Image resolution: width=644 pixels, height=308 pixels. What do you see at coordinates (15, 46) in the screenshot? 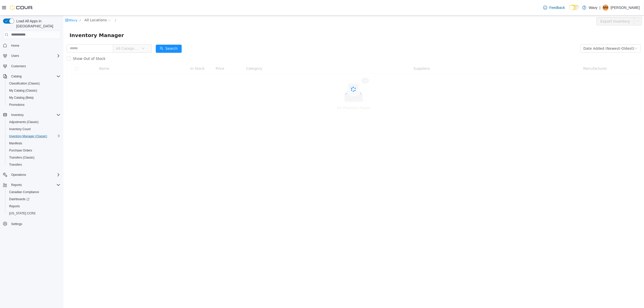
I see `a: Home` at bounding box center [15, 46].